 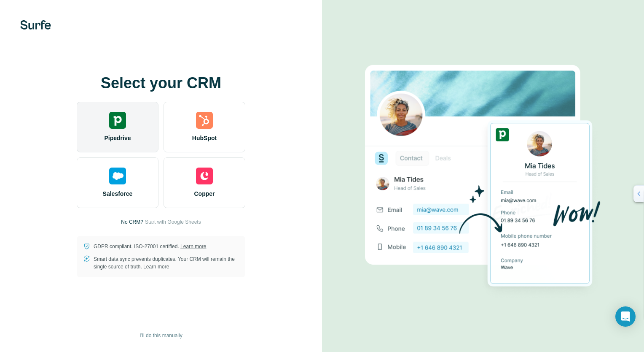 What do you see at coordinates (205, 138) in the screenshot?
I see `span: HubSpot` at bounding box center [205, 138].